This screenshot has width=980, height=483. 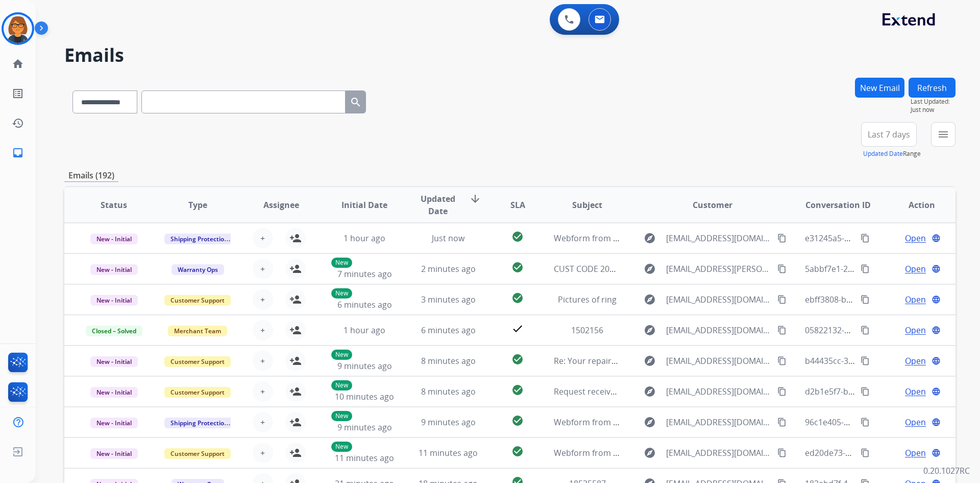 I want to click on mat-icon: history, so click(x=18, y=123).